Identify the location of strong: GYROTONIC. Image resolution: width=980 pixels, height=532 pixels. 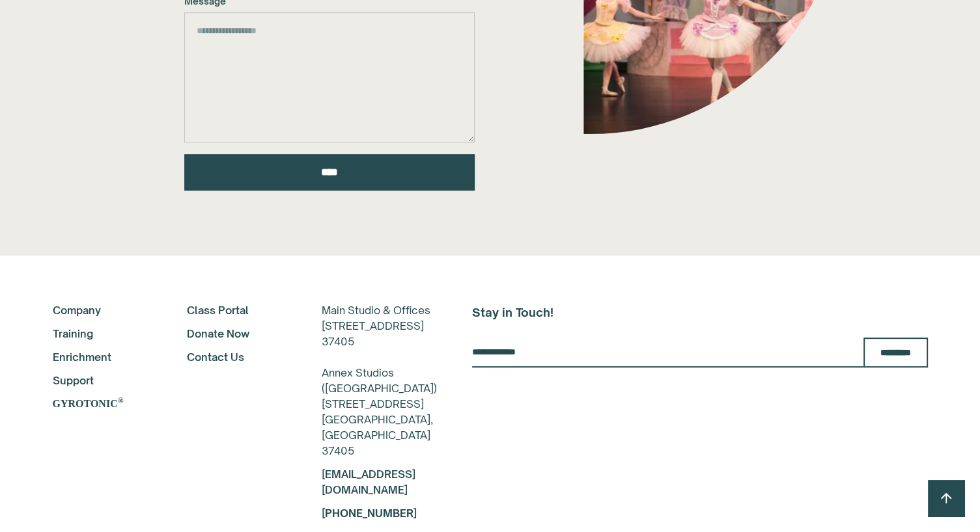
(85, 404).